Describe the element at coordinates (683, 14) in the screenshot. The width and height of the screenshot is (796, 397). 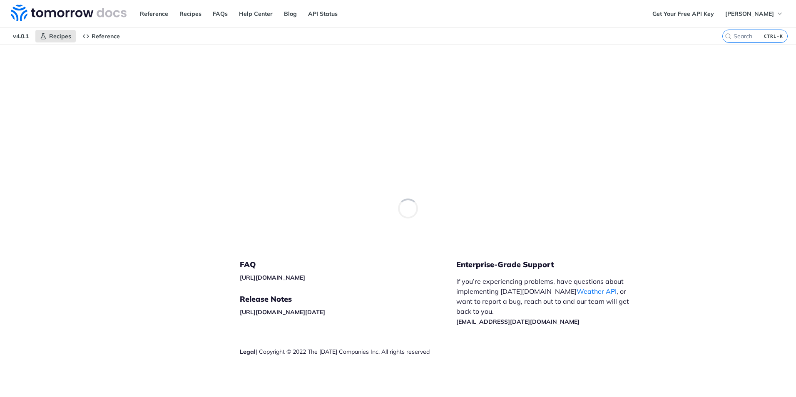
I see `a: Get Your Free API Key` at that location.